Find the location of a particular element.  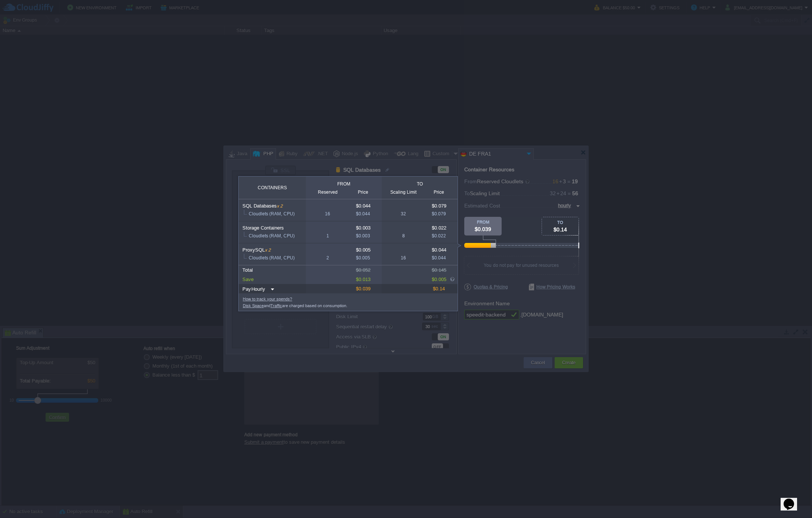

div: from is located at coordinates (343, 184).